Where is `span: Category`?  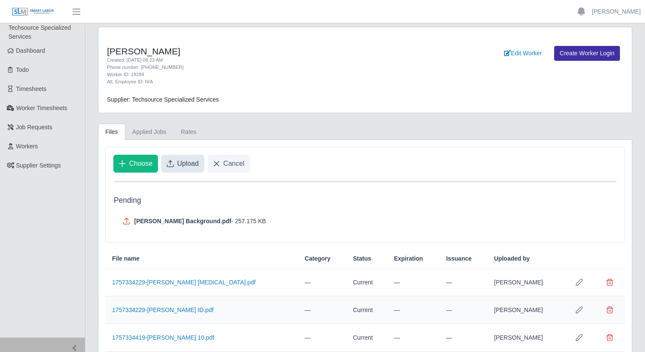
span: Category is located at coordinates (318, 258).